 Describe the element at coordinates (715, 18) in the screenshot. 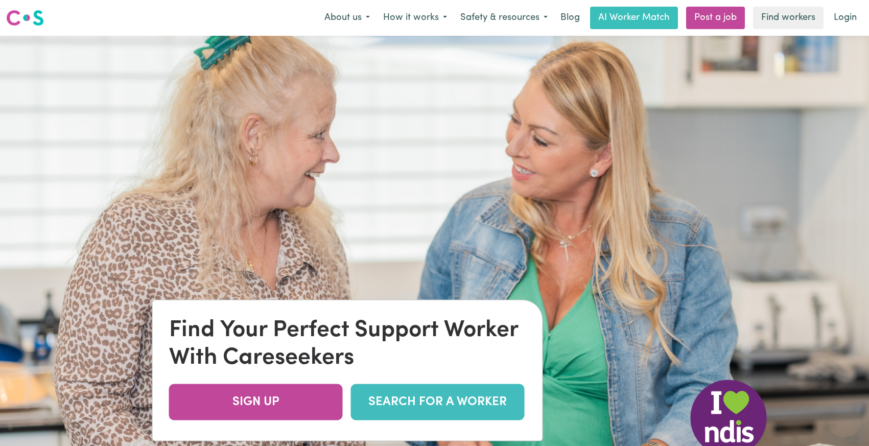

I see `a: Post a job` at that location.